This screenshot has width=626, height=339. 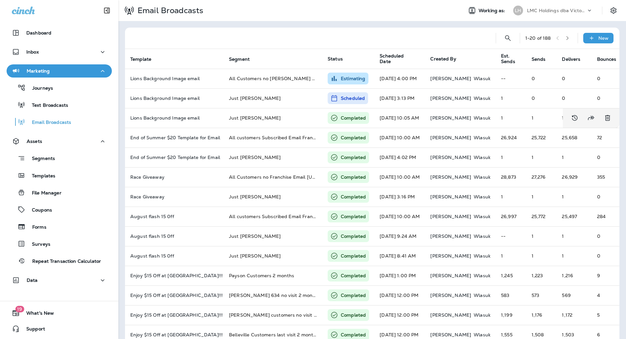 I want to click on p: Surveys, so click(x=38, y=245).